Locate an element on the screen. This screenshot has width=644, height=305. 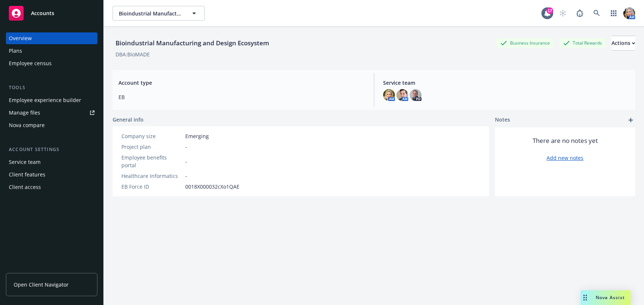
div: Plans is located at coordinates (15, 51).